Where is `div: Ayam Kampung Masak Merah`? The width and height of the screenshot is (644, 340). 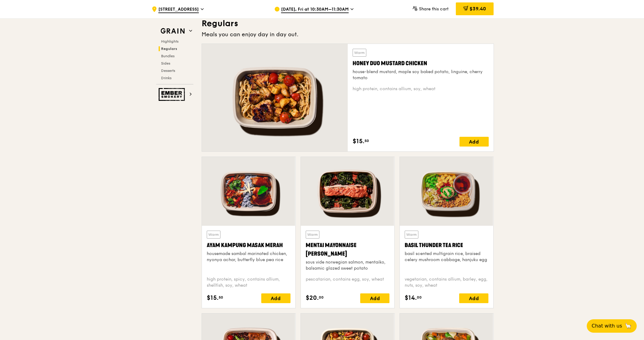
div: Ayam Kampung Masak Merah is located at coordinates (249, 245).